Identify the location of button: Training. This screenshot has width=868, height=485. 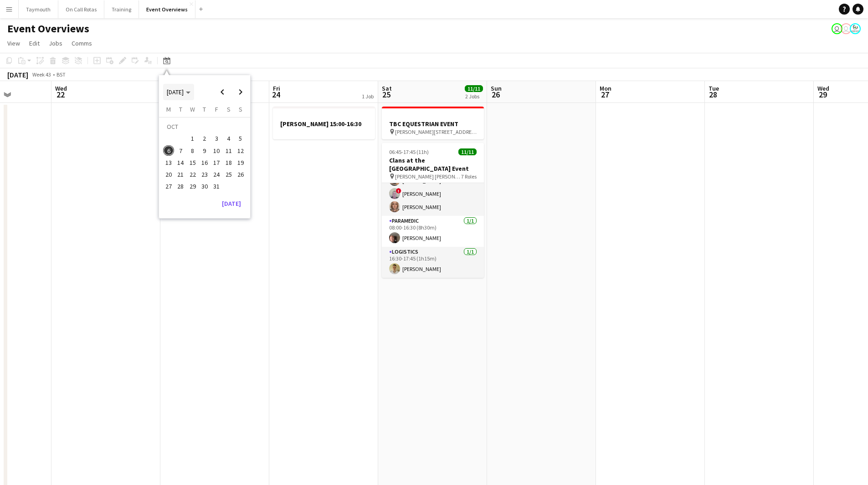
(122, 9).